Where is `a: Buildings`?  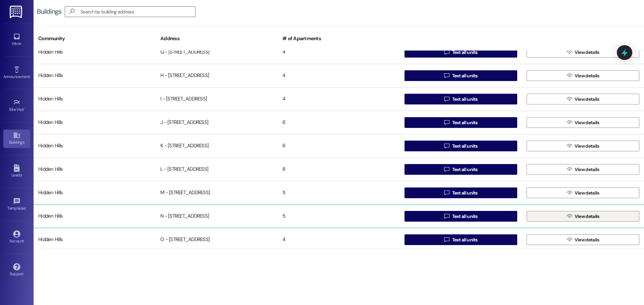 a: Buildings is located at coordinates (17, 139).